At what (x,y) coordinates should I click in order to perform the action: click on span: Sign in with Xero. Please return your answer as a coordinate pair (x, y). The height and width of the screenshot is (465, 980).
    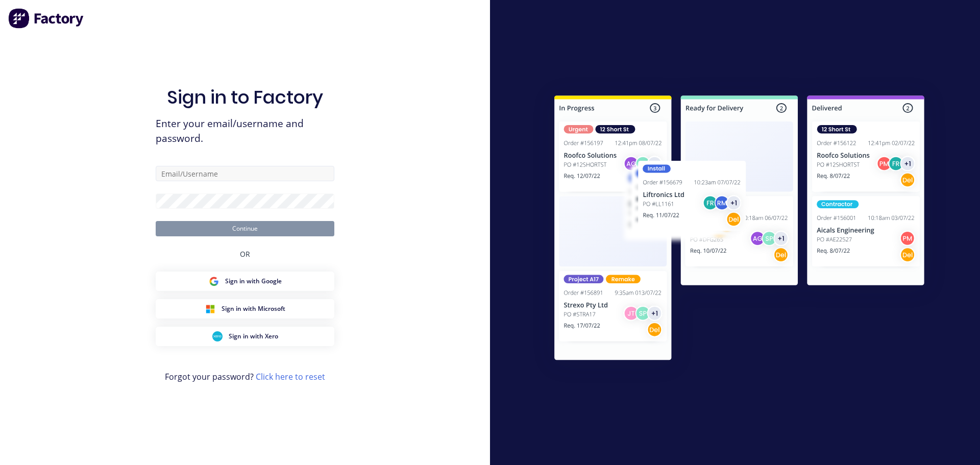
    Looking at the image, I should click on (253, 337).